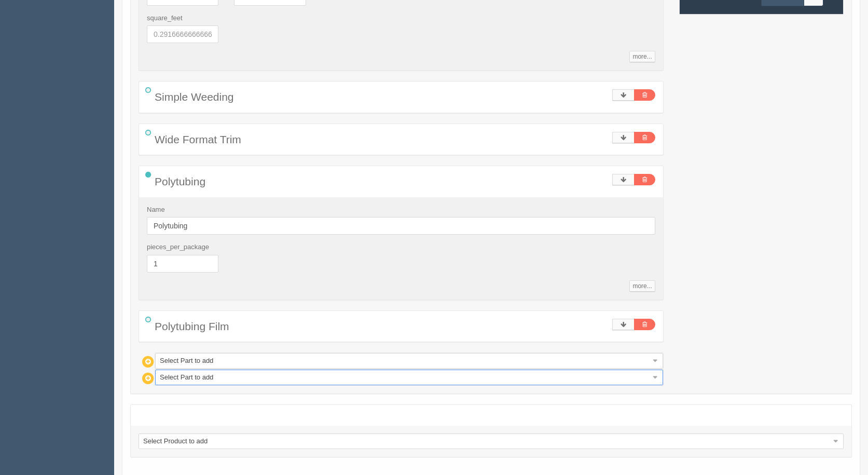 This screenshot has width=868, height=475. What do you see at coordinates (192, 326) in the screenshot?
I see `span: Polytubing Film` at bounding box center [192, 326].